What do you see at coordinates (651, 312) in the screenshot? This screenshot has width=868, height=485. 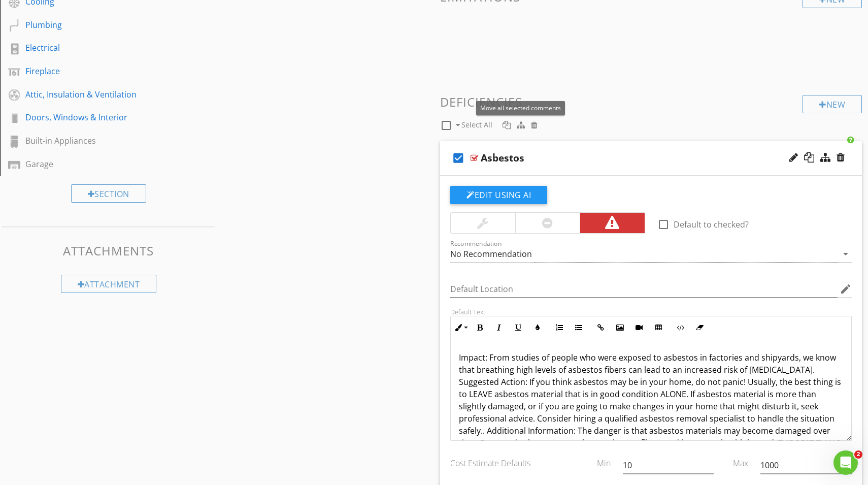 I see `div: Default Text` at bounding box center [651, 312].